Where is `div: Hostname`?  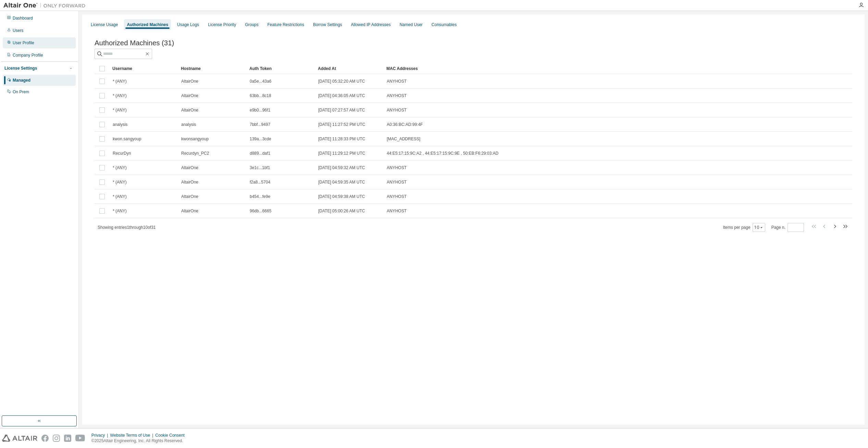
div: Hostname is located at coordinates (212, 68).